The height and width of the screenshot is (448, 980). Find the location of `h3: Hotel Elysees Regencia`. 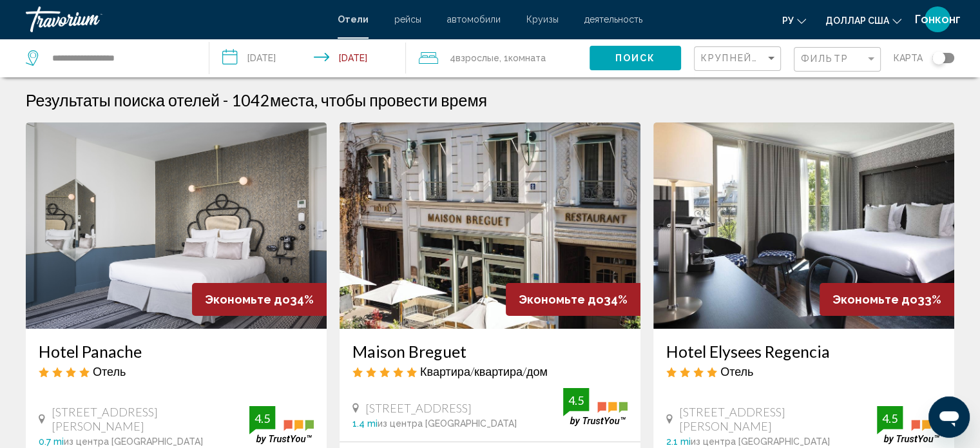

h3: Hotel Elysees Regencia is located at coordinates (803, 351).